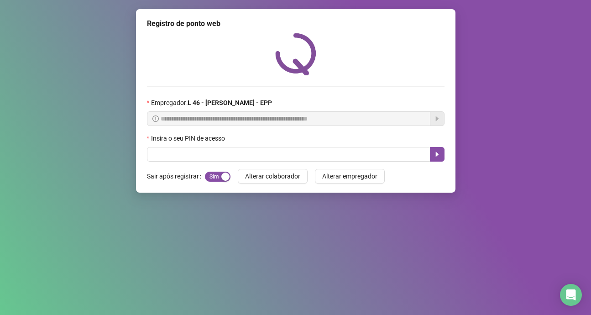 The height and width of the screenshot is (315, 591). What do you see at coordinates (211, 103) in the screenshot?
I see `span: Empregador :` at bounding box center [211, 103].